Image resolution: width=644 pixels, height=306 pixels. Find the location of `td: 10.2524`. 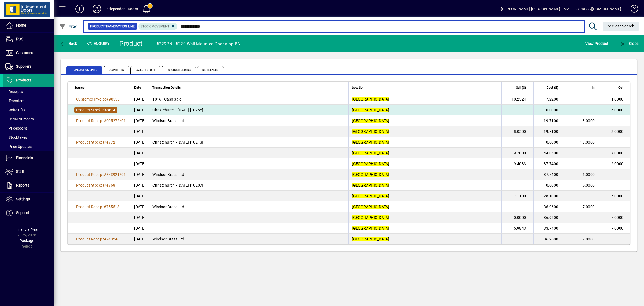

td: 10.2524 is located at coordinates (518, 99).